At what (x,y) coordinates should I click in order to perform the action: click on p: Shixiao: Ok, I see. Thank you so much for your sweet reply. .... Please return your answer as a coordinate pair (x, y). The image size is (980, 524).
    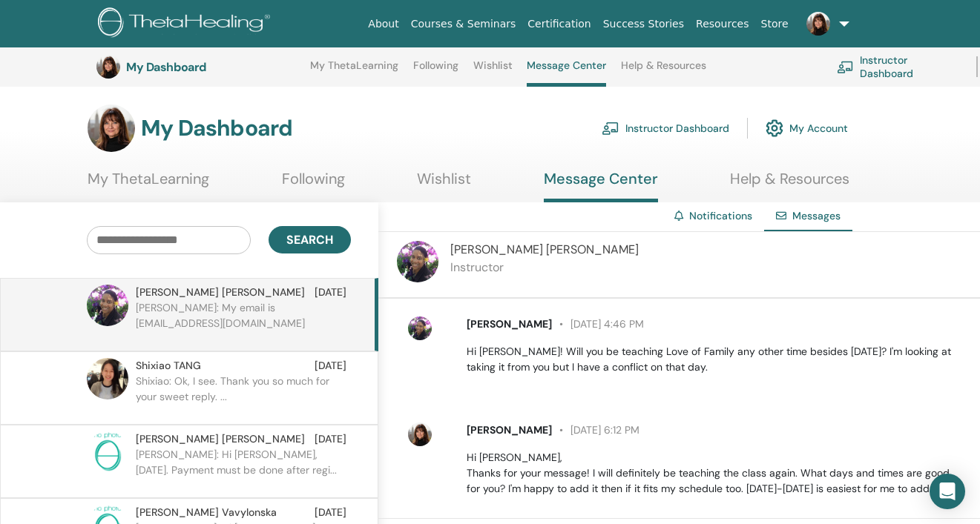
    Looking at the image, I should click on (243, 396).